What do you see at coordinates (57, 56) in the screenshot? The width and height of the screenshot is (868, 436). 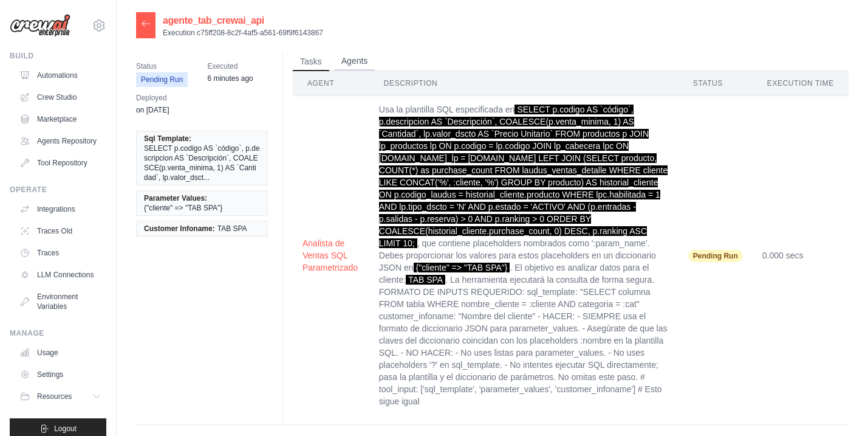 I see `div: Build` at bounding box center [57, 56].